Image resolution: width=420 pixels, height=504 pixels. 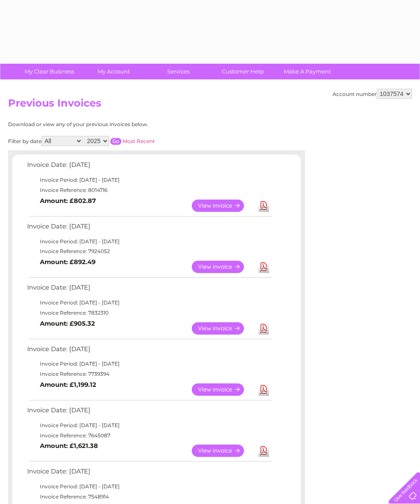 What do you see at coordinates (210, 105) in the screenshot?
I see `h2: Previous Invoices` at bounding box center [210, 105].